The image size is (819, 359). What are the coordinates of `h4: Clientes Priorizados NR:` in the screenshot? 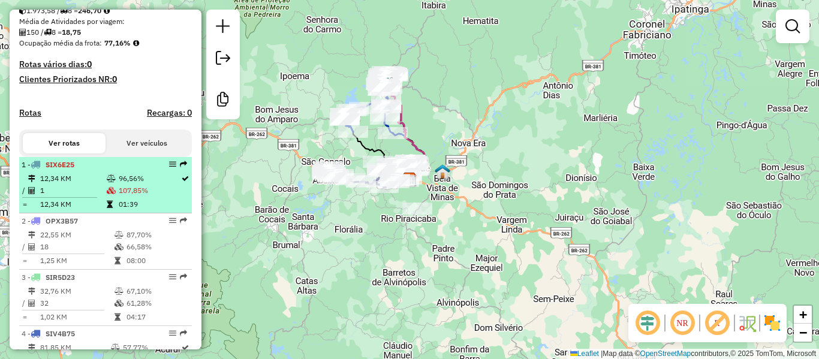 It's located at (106, 79).